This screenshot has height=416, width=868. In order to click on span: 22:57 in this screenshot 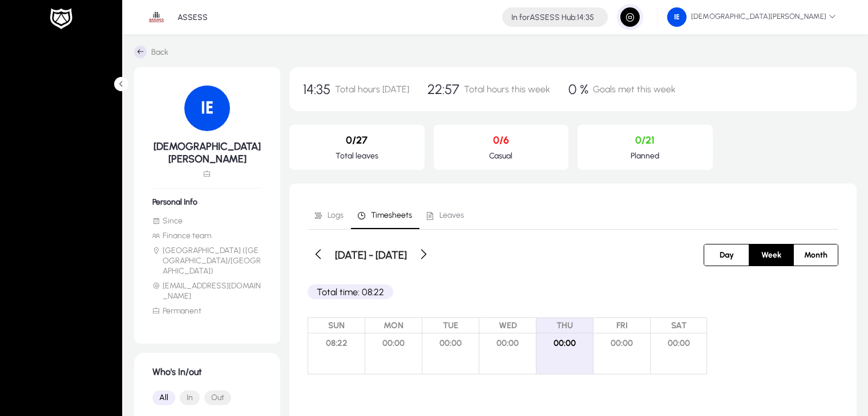, I will do `click(443, 89)`.